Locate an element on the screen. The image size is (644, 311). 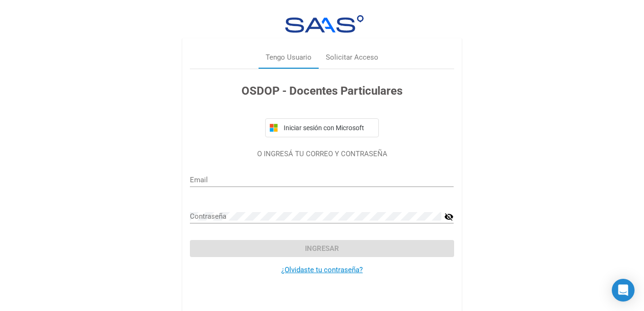
h3: OSDOP - Docentes Particulares is located at coordinates (322, 91).